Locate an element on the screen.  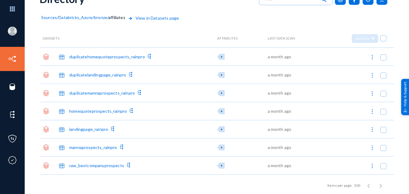
div: homequoteprospects_rainpro is located at coordinates (98, 111).